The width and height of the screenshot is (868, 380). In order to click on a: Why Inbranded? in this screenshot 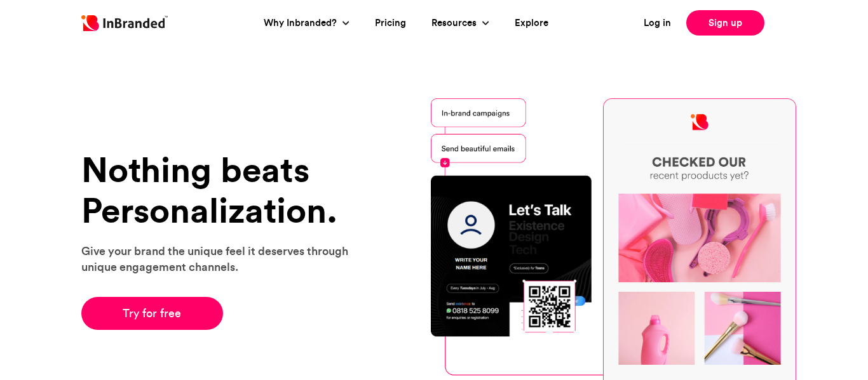, I will do `click(302, 23)`.